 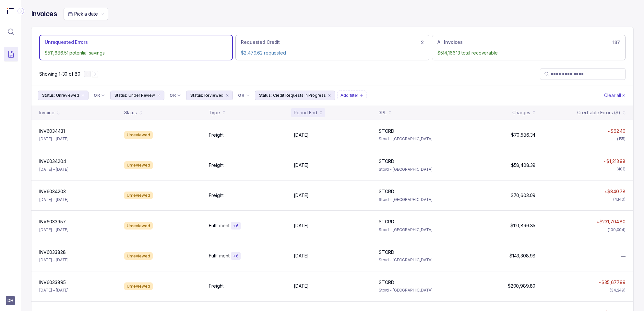 What do you see at coordinates (11, 55) in the screenshot?
I see `button: Menu Icon Button DocumentTextIcon` at bounding box center [11, 55].